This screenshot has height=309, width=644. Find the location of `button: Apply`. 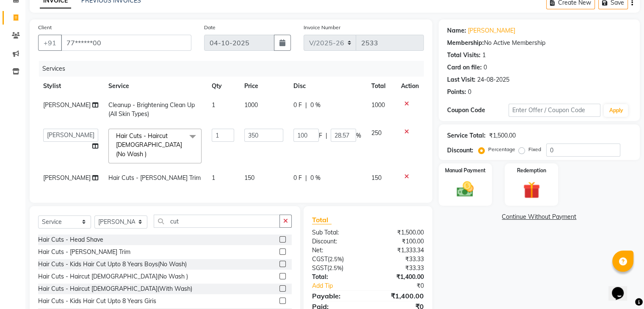

button: Apply is located at coordinates (615, 110).